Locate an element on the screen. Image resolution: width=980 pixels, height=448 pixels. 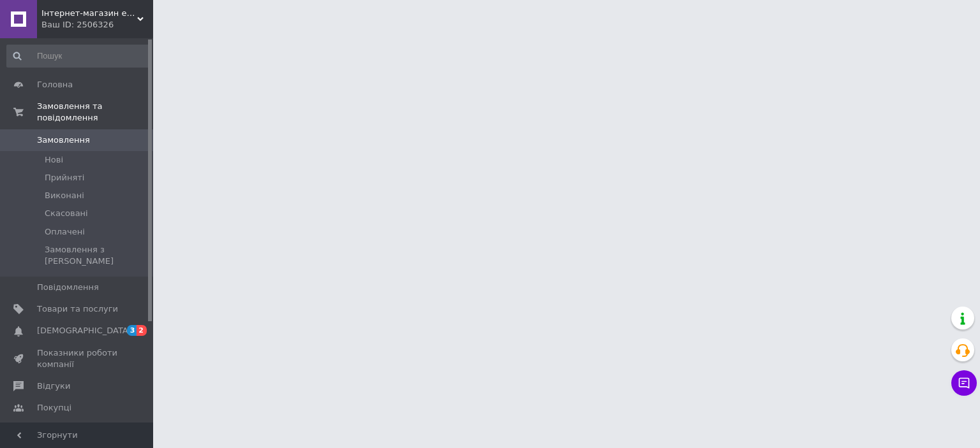
span: Повідомлення is located at coordinates (68, 288).